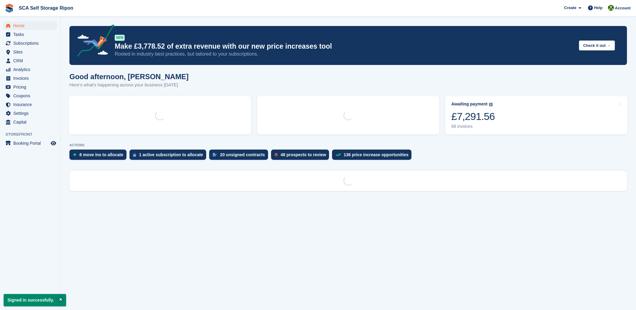 This screenshot has width=636, height=310. What do you see at coordinates (31, 143) in the screenshot?
I see `span: Booking Portal` at bounding box center [31, 143].